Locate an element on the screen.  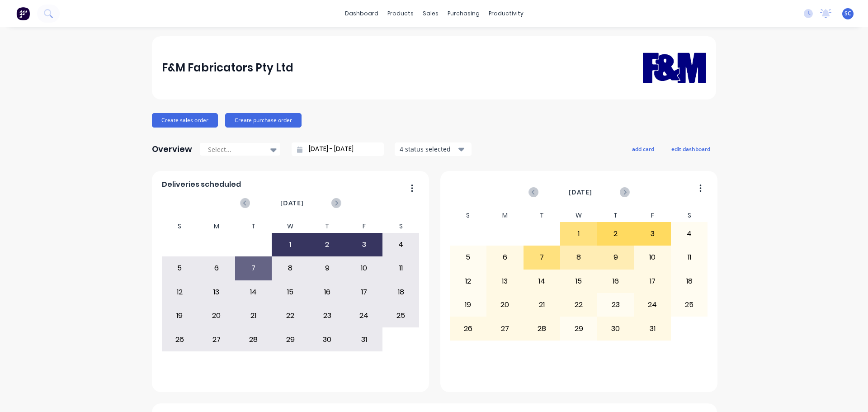
img: F&M Fabricators Pty Ltd is located at coordinates (675, 67).